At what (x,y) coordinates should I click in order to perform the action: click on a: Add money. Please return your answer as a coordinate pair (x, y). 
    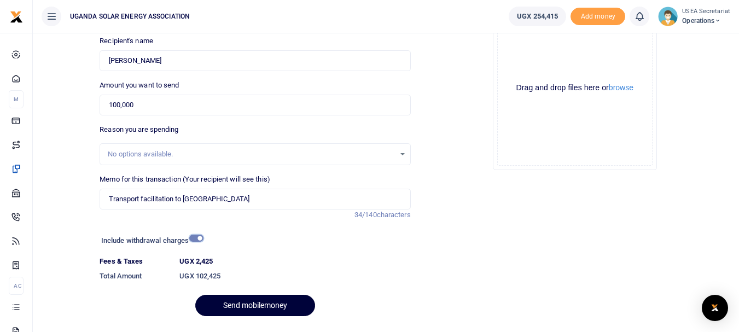
    Looking at the image, I should click on (598, 15).